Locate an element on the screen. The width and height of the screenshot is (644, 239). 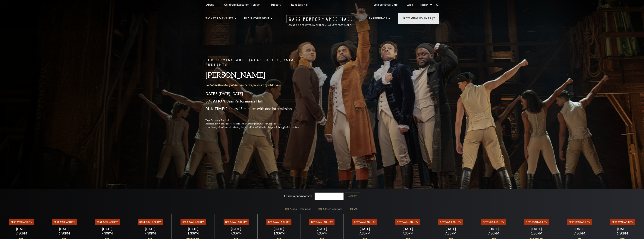
span: Broadway, Musical is located at coordinates (219, 120).